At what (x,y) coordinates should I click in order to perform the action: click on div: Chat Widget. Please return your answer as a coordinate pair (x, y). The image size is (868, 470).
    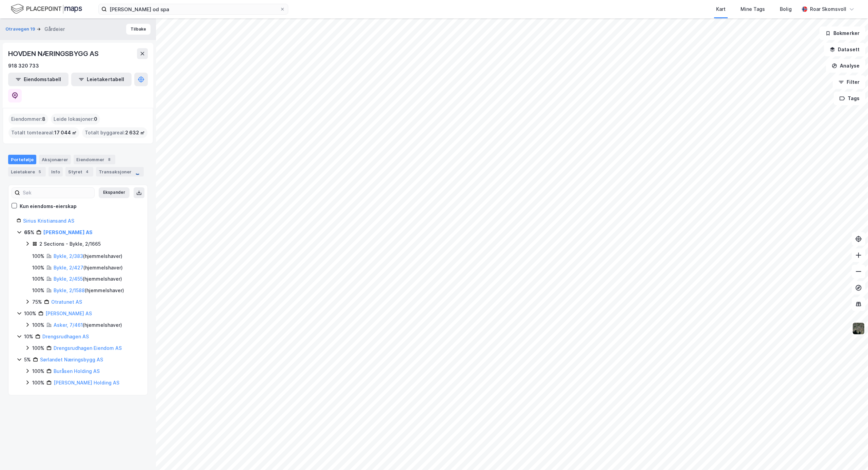
    Looking at the image, I should click on (851, 454).